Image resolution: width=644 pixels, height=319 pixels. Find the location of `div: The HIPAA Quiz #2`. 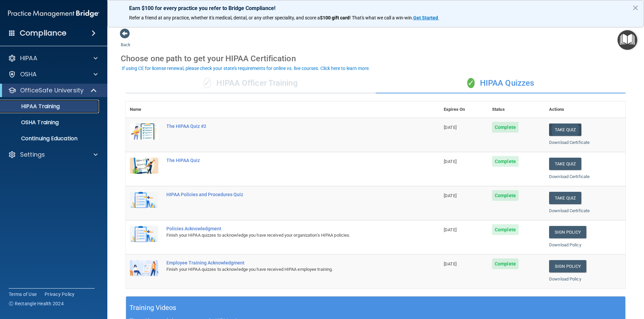

div: The HIPAA Quiz #2 is located at coordinates (286, 127).